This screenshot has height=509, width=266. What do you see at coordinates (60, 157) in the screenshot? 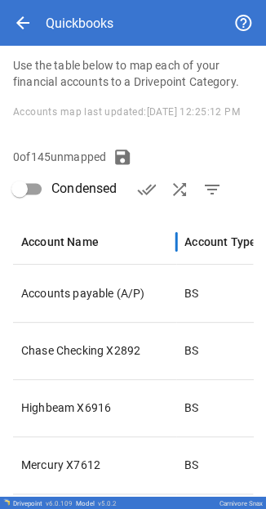
I see `p: 0 of 145 unmapped` at bounding box center [60, 157].